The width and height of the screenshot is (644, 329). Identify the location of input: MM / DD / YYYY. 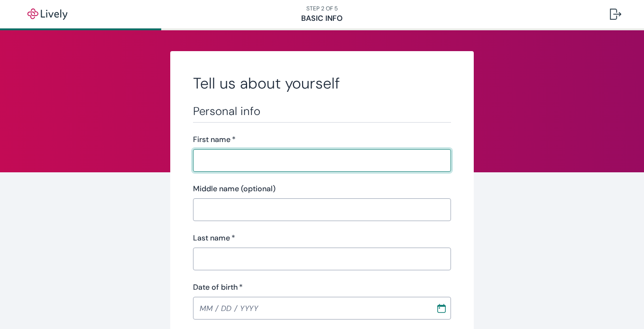
(311, 309).